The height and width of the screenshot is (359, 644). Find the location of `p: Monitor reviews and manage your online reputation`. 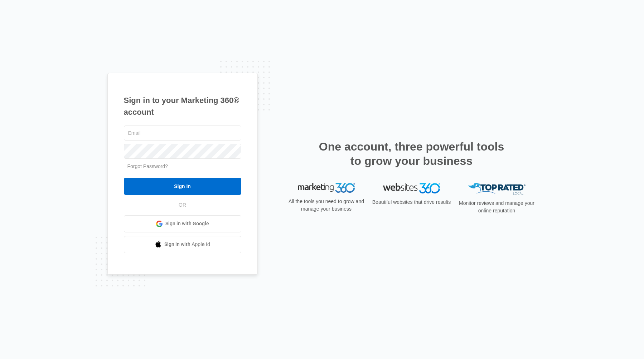

p: Monitor reviews and manage your online reputation is located at coordinates (497, 207).